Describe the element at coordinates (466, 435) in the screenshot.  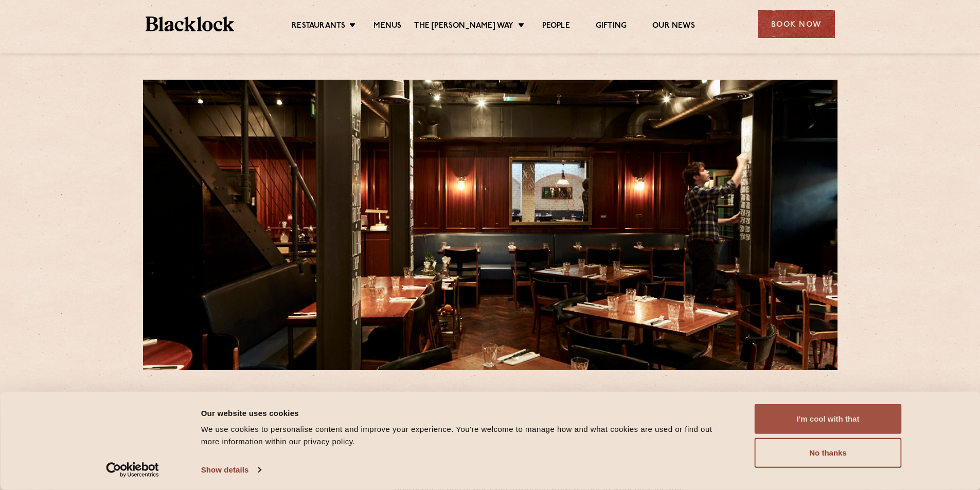
I see `div: We use cookies to personalise content and improve your experience. You're welcome to manage how a...` at that location.